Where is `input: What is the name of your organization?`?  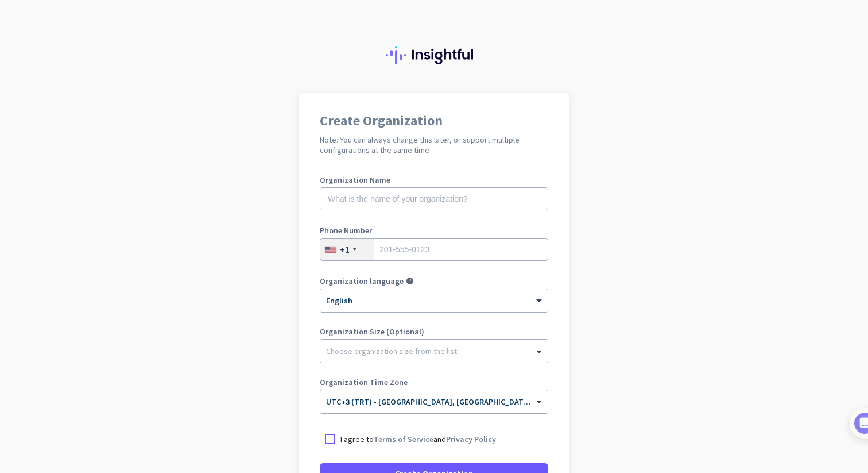
input: What is the name of your organization? is located at coordinates (434, 199).